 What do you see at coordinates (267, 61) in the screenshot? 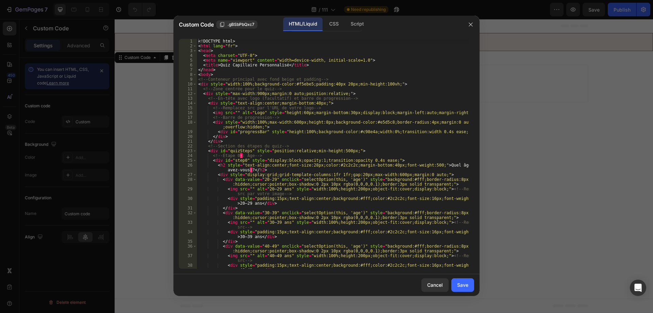
I see `div: Generate layout` at bounding box center [267, 61].